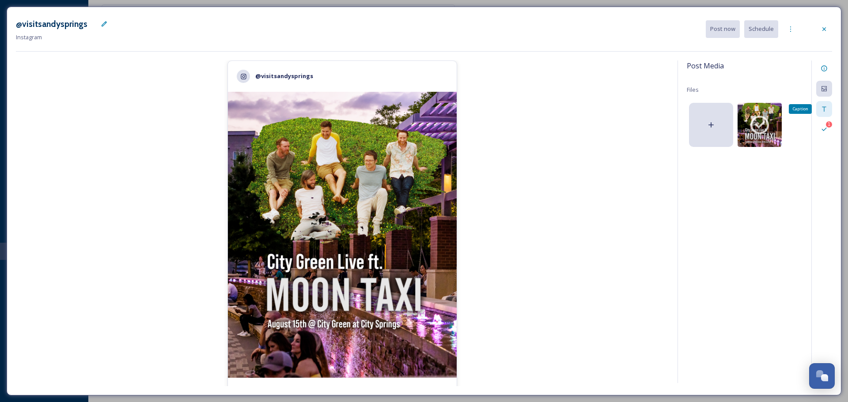 This screenshot has height=402, width=848. What do you see at coordinates (822, 376) in the screenshot?
I see `button: Open Chat` at bounding box center [822, 376].